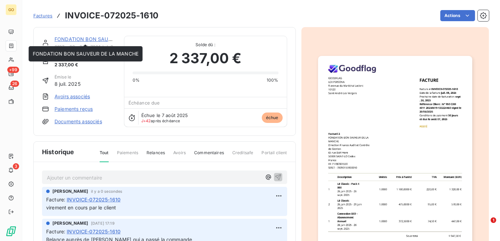 Image resolution: width=500 pixels, height=241 pixels. What do you see at coordinates (458, 16) in the screenshot?
I see `button: Actions` at bounding box center [458, 16].